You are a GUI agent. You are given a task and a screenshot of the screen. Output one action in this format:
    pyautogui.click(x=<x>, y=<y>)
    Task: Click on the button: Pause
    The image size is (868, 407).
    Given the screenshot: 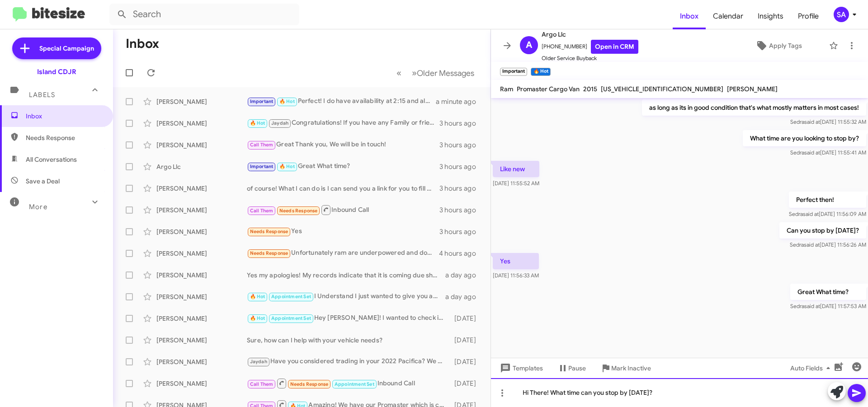 What is the action you would take?
    pyautogui.click(x=572, y=368)
    